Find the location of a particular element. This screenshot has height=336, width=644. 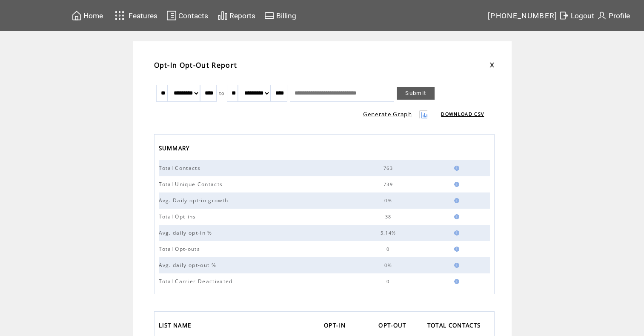

a: Home is located at coordinates (87, 16).